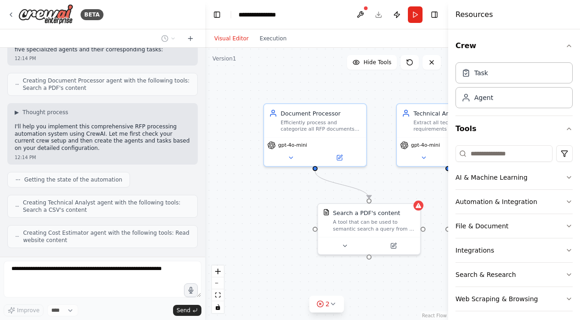 Image resolution: width=580 pixels, height=320 pixels. What do you see at coordinates (106, 206) in the screenshot?
I see `span: Creating Technical Analyst agent with the following tools: Search a CSV's content` at bounding box center [106, 206].